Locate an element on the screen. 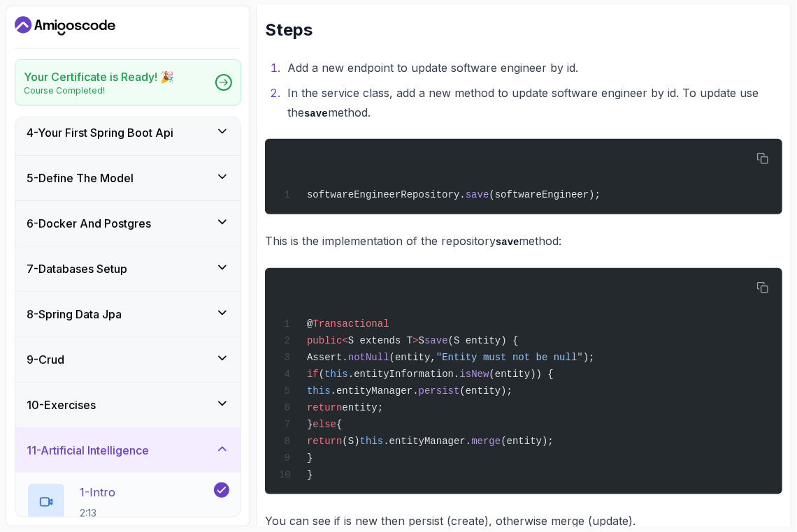 This screenshot has width=797, height=532. h3: 5 - Define The Model is located at coordinates (80, 178).